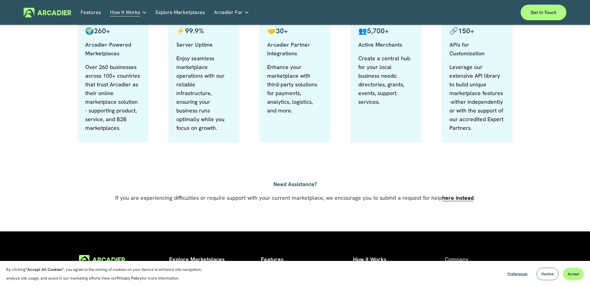 This screenshot has height=287, width=590. What do you see at coordinates (457, 259) in the screenshot?
I see `span: Company` at bounding box center [457, 259].